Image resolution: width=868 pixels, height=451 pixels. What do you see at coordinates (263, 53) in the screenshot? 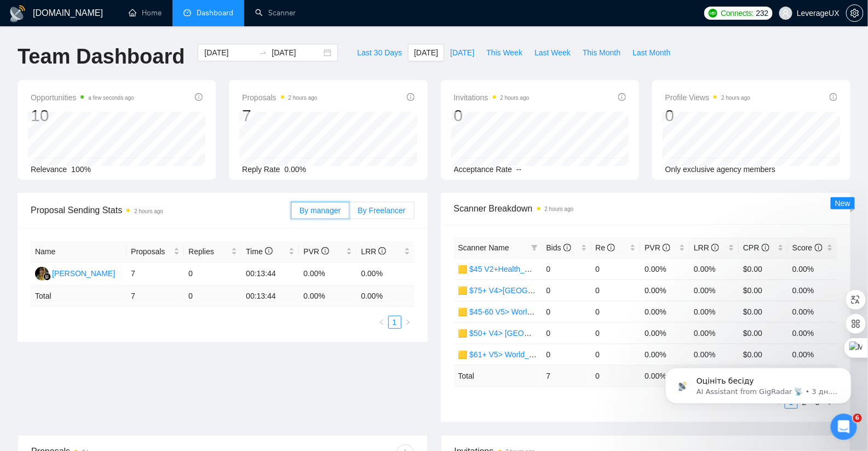
I see `span: to` at bounding box center [263, 53].